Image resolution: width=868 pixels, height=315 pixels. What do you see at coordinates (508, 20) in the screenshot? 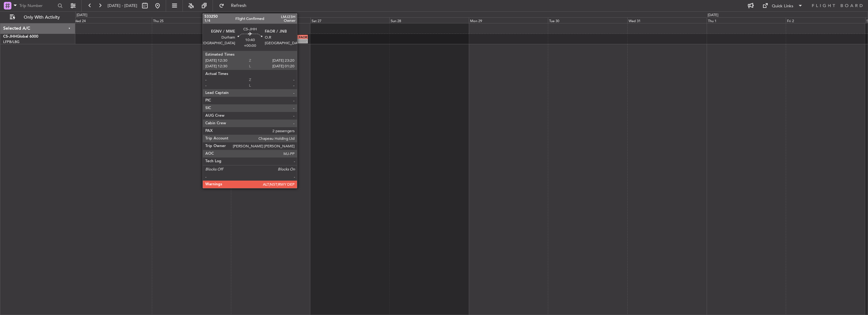
I see `div: Mon 29` at bounding box center [508, 20].